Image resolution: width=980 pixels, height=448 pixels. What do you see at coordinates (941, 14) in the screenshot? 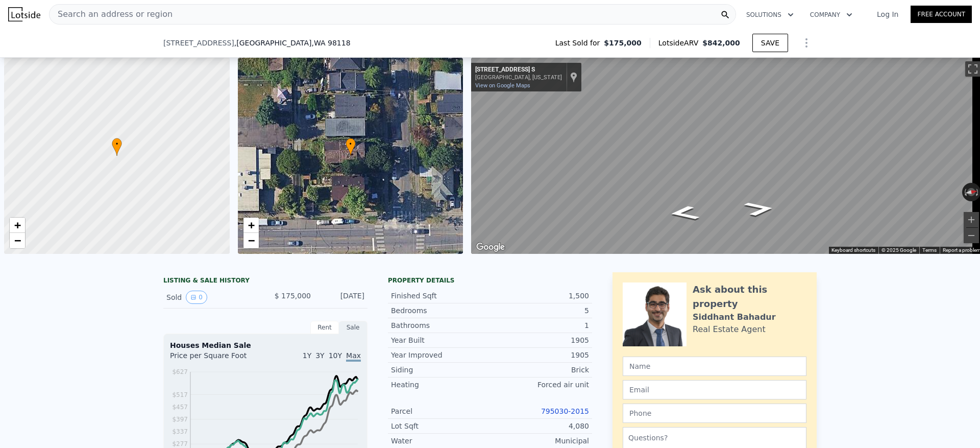
I see `a: Free Account` at bounding box center [941, 14].